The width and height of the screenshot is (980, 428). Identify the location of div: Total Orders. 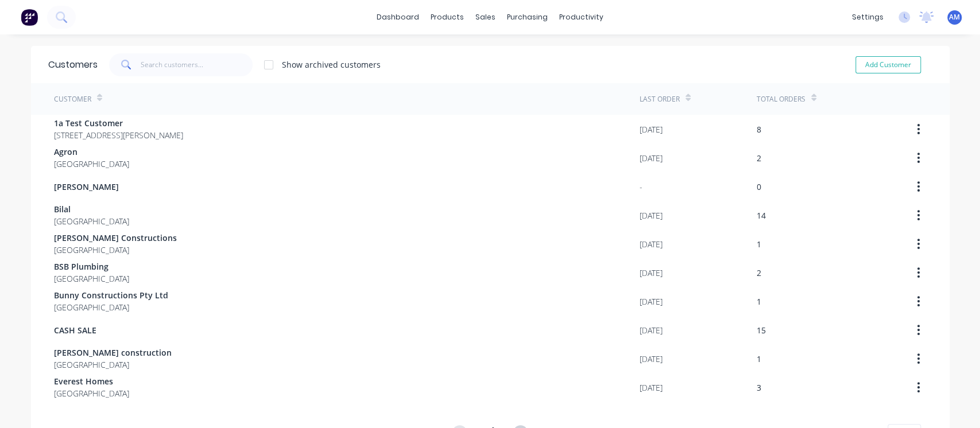
(781, 99).